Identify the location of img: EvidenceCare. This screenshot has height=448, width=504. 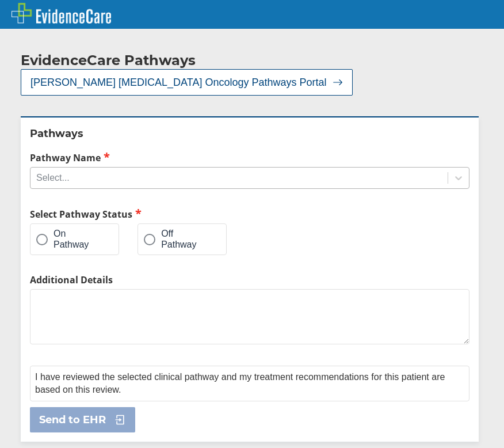
(61, 13).